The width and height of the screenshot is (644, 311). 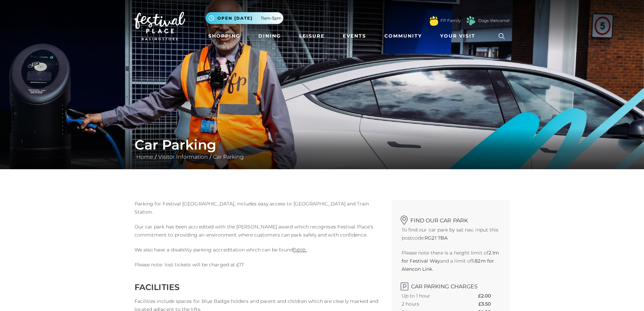 What do you see at coordinates (160, 26) in the screenshot?
I see `img: Festival Place Logo` at bounding box center [160, 26].